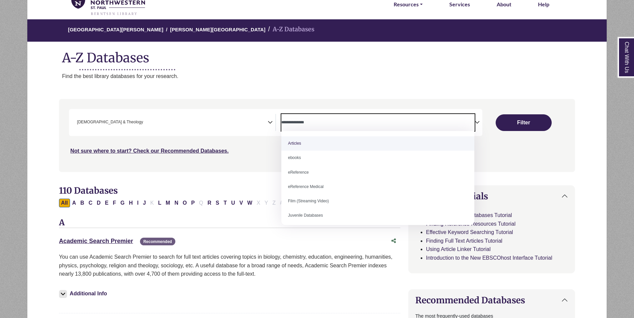 The width and height of the screenshot is (634, 318). What do you see at coordinates (91, 203) in the screenshot?
I see `button: Filter Results C` at bounding box center [91, 203].